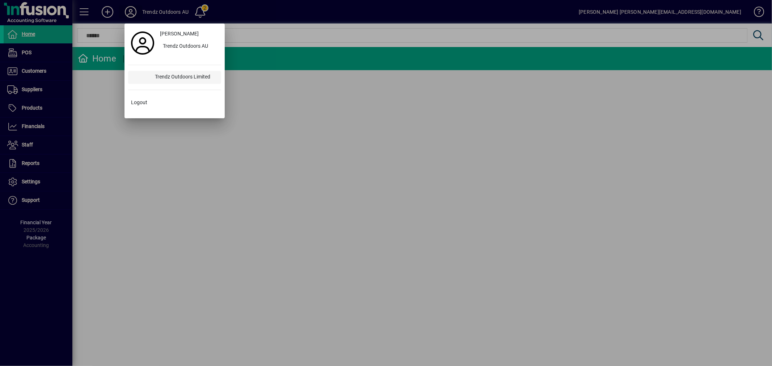  What do you see at coordinates (174, 102) in the screenshot?
I see `button: Logout` at bounding box center [174, 102].